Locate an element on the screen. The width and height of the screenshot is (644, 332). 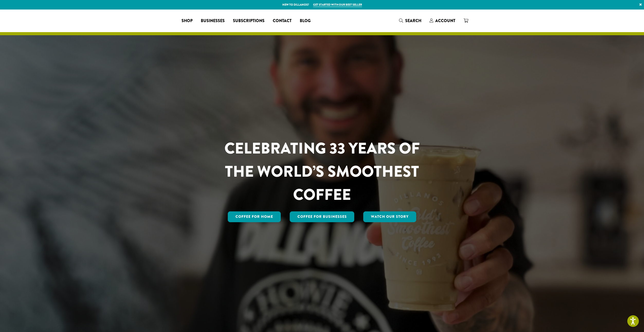
span: Blog is located at coordinates (305, 21).